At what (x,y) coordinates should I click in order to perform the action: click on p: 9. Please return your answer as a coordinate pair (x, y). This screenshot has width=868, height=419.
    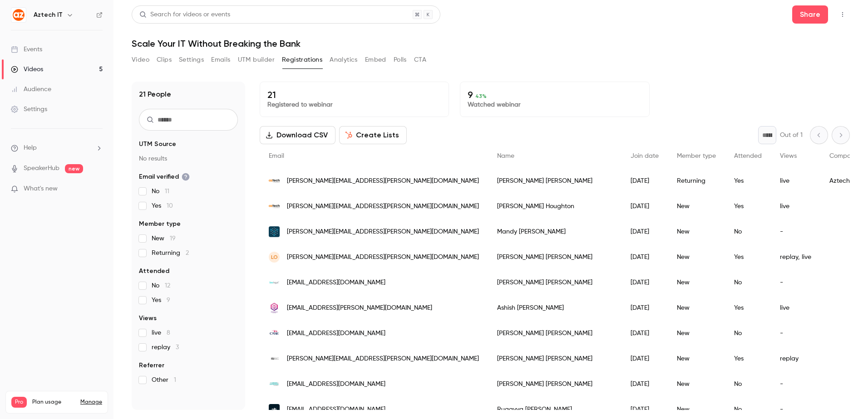
    Looking at the image, I should click on (555, 95).